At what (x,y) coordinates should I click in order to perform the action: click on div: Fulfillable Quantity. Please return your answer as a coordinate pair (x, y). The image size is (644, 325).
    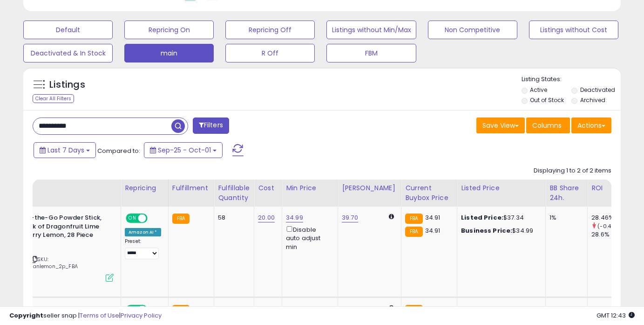
    Looking at the image, I should click on (234, 193).